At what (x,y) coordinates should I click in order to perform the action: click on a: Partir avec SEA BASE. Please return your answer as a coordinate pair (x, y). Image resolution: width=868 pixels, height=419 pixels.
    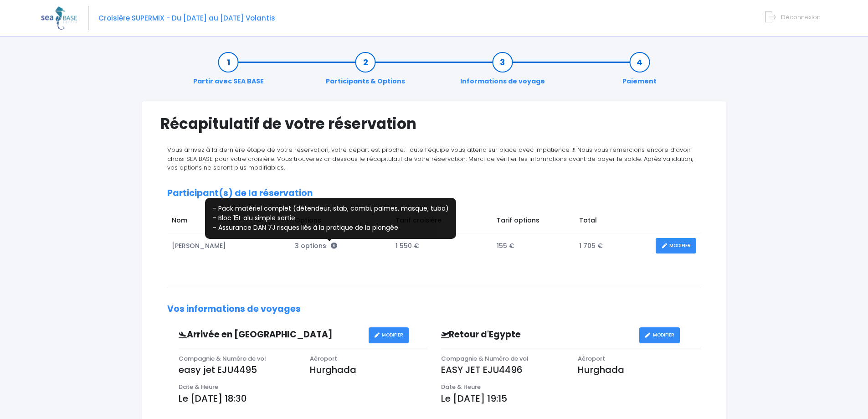
    Looking at the image, I should click on (228, 72).